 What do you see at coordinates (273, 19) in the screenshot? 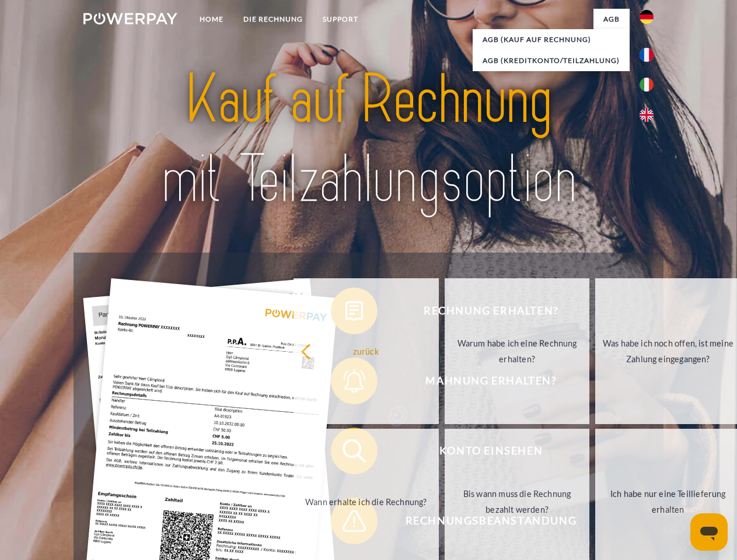
I see `a: DIE RECHNUNG` at bounding box center [273, 19].